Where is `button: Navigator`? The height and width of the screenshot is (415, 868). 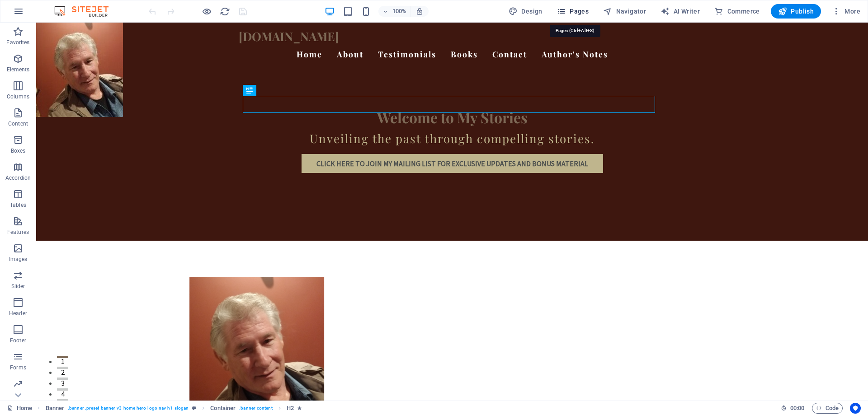 button: Navigator is located at coordinates (624, 11).